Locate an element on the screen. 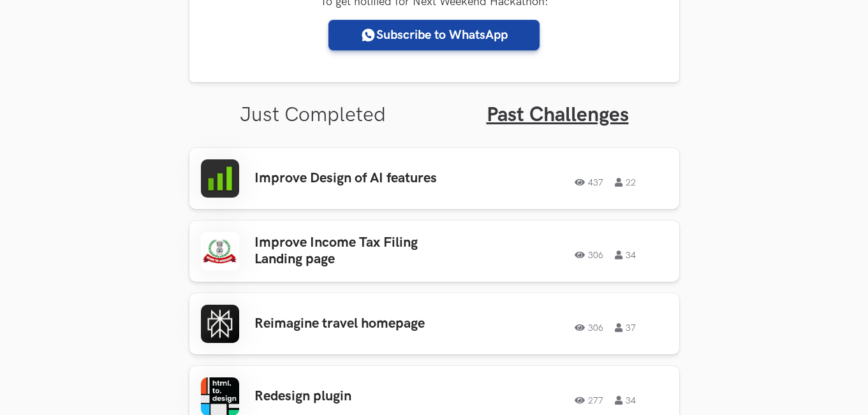  span: 437 is located at coordinates (589, 182).